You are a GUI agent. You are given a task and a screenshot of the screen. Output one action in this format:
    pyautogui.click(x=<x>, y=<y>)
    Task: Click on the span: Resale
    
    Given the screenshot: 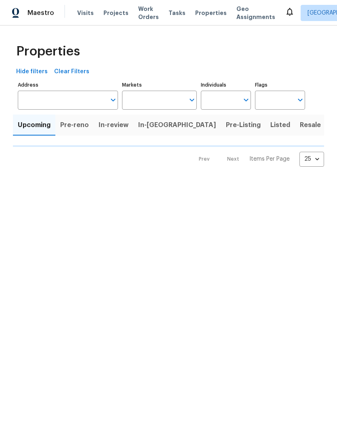 What is the action you would take?
    pyautogui.click(x=311, y=125)
    